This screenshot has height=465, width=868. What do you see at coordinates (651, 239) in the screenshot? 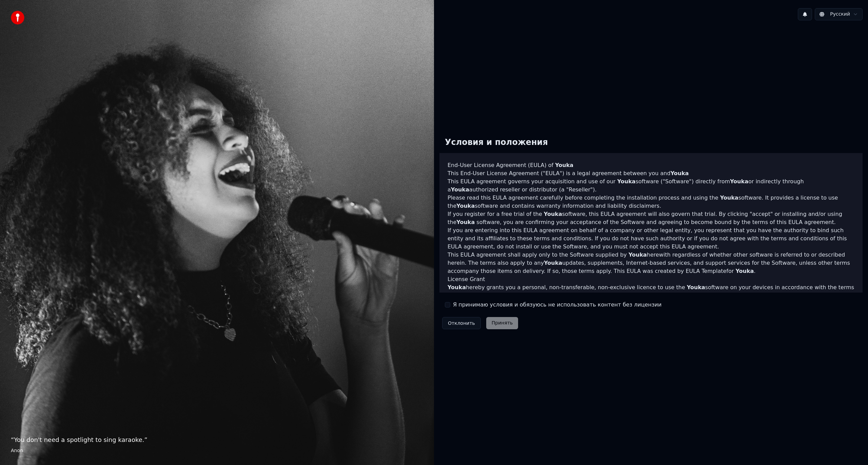
I see `p: If you are entering into this EULA agreement on behalf of a company or other legal entity, you re...` at bounding box center [651, 239].